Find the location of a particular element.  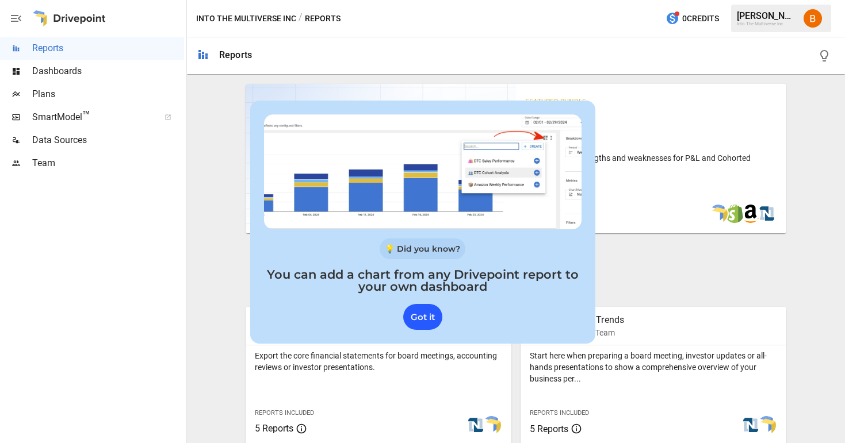

button: Into The Multiverse Inc is located at coordinates (246, 18).